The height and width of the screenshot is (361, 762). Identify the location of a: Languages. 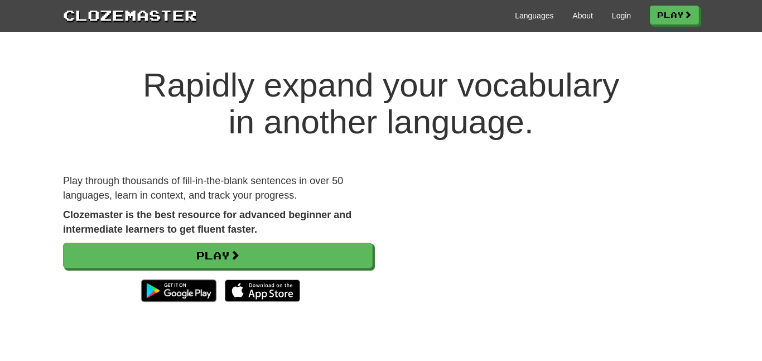
(534, 16).